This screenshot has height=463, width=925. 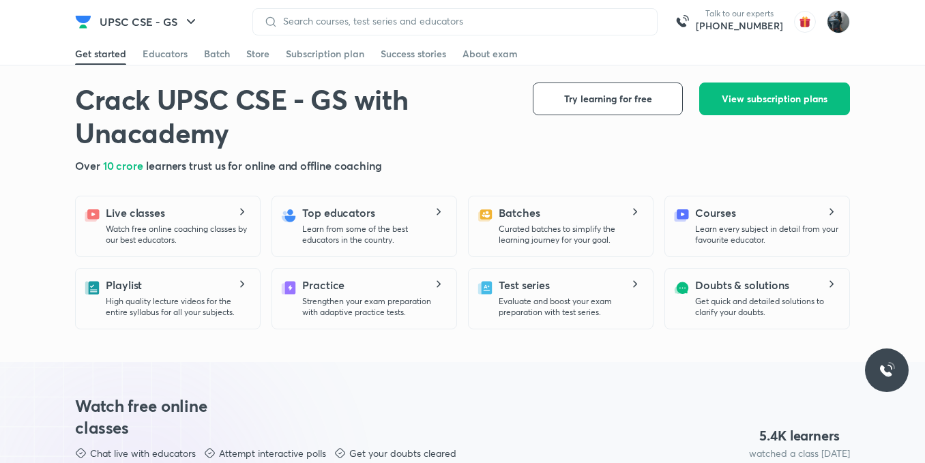 I want to click on img: avatar, so click(x=805, y=22).